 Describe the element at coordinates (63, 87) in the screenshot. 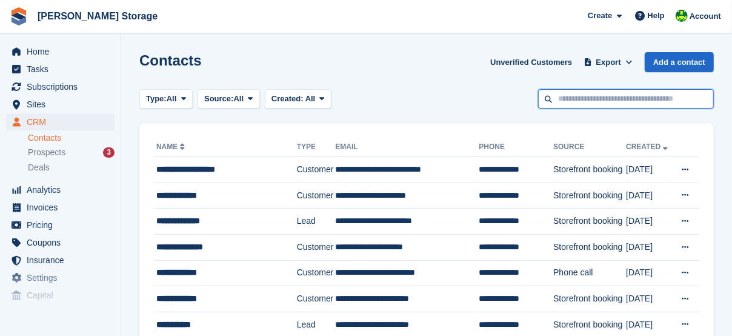

I see `span: Subscriptions` at that location.